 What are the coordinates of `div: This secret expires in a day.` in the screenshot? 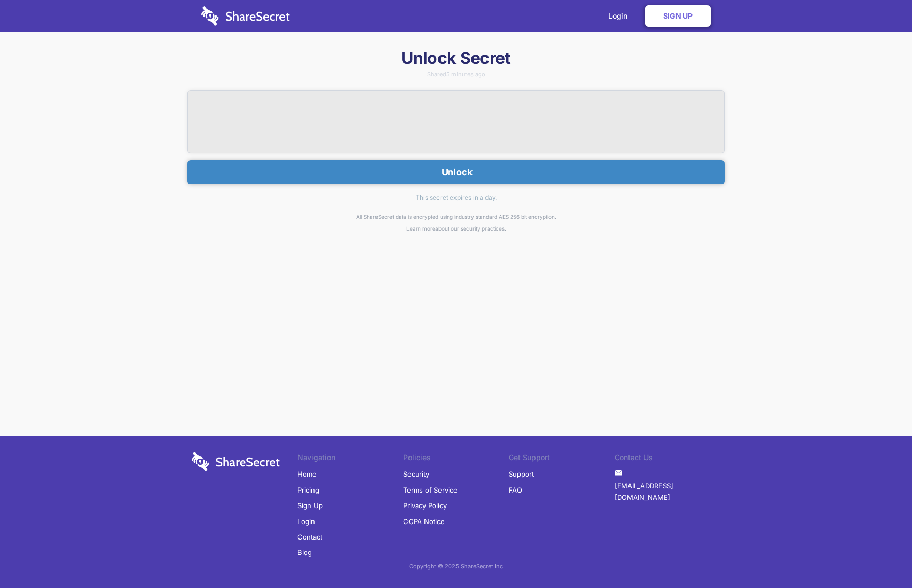 It's located at (456, 198).